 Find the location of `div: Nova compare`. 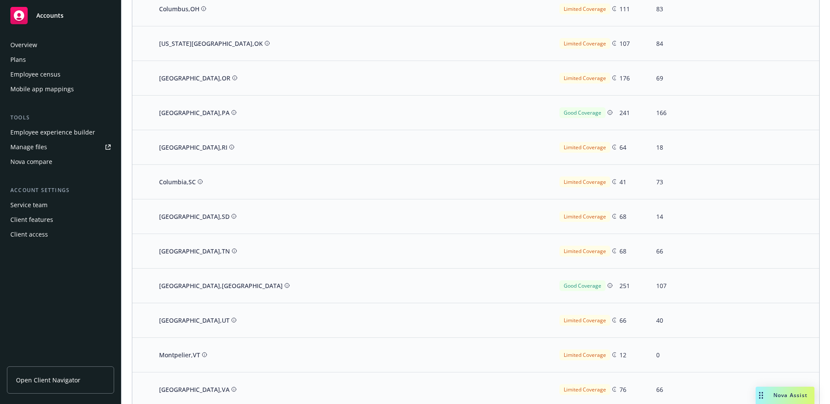

div: Nova compare is located at coordinates (31, 162).